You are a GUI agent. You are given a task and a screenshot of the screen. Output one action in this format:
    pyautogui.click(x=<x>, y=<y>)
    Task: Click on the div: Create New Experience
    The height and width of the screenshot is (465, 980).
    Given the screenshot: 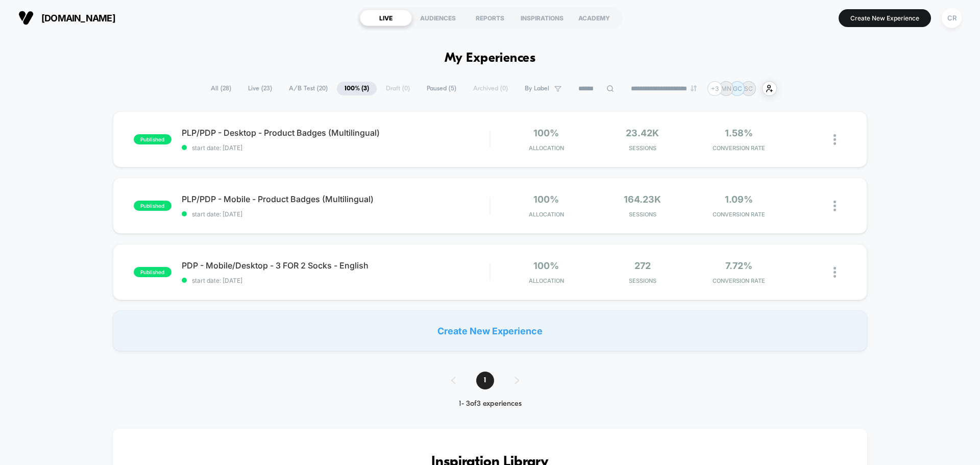 What is the action you would take?
    pyautogui.click(x=490, y=331)
    